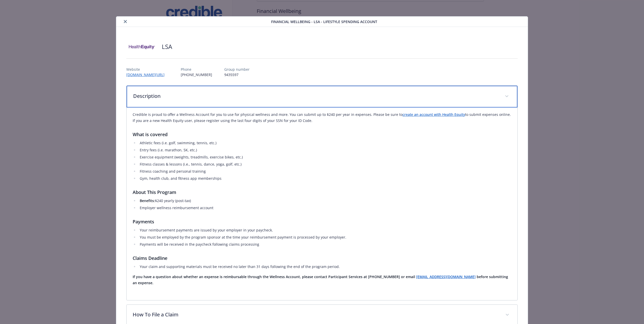  What do you see at coordinates (433, 114) in the screenshot?
I see `a: create an account with Health Equity` at bounding box center [433, 114].